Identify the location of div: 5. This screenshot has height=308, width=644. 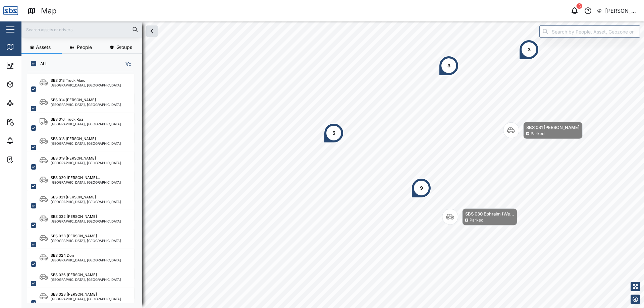
(334, 133).